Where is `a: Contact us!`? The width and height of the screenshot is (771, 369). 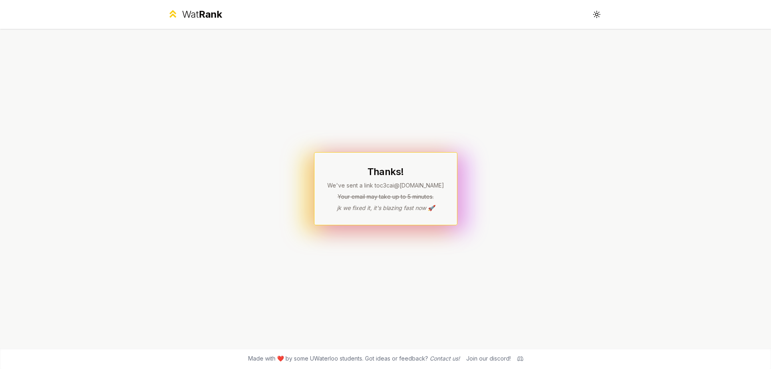 a: Contact us! is located at coordinates (444, 358).